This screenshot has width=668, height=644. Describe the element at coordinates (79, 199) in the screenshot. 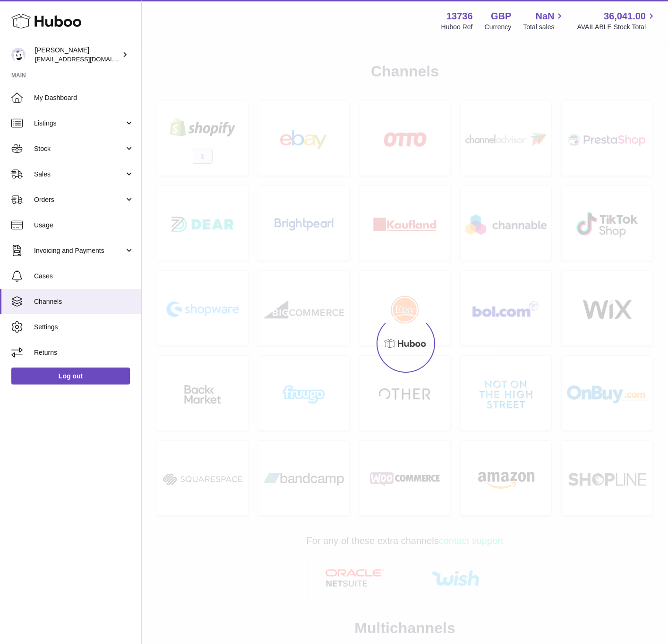

I see `span: Orders` at that location.